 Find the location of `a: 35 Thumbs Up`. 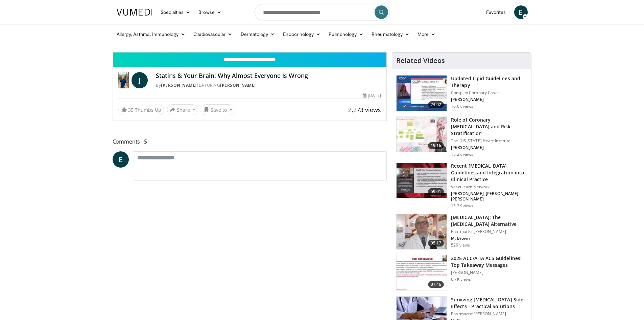

a: 35 Thumbs Up is located at coordinates (141, 110).